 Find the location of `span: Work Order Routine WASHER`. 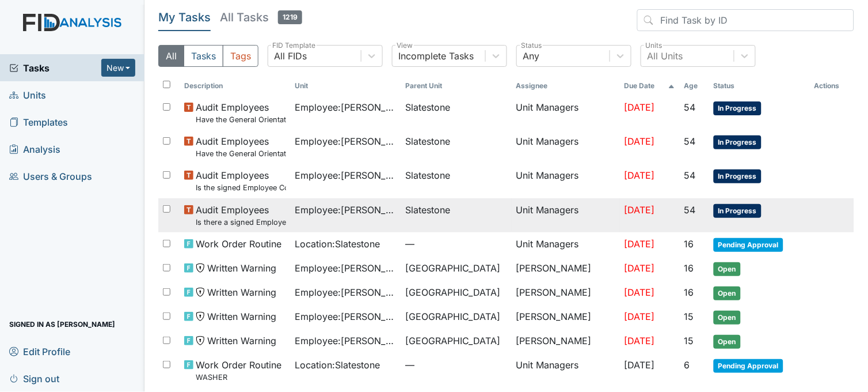

span: Work Order Routine WASHER is located at coordinates (238, 370).